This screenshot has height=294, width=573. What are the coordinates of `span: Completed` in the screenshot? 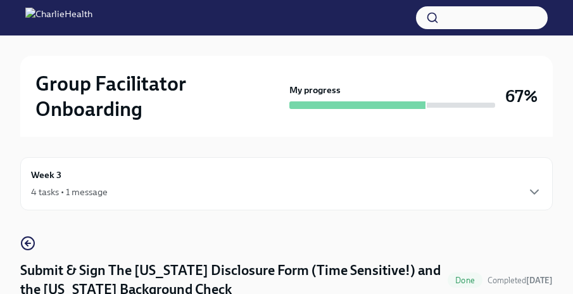 It's located at (520, 280).